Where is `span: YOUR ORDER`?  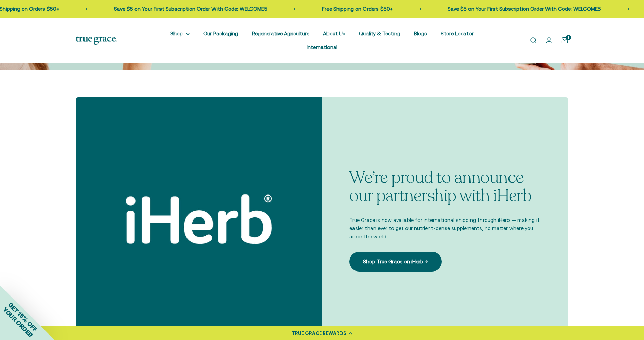 span: YOUR ORDER is located at coordinates (18, 322).